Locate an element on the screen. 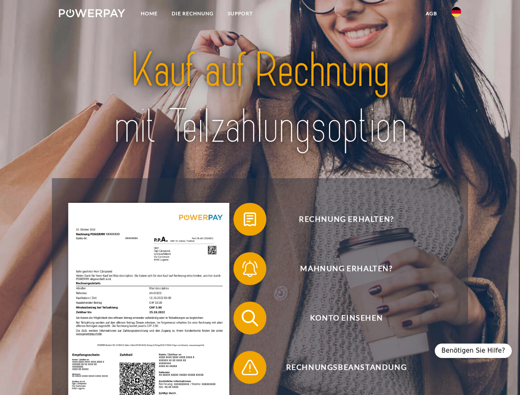 Image resolution: width=520 pixels, height=395 pixels. button: Mahnung erhalten? is located at coordinates (340, 269).